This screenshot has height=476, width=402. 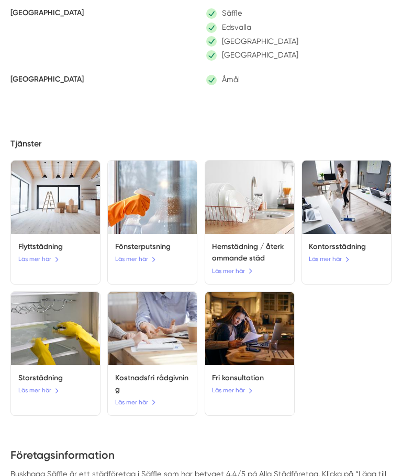 What do you see at coordinates (231, 80) in the screenshot?
I see `p: Åmål` at bounding box center [231, 80].